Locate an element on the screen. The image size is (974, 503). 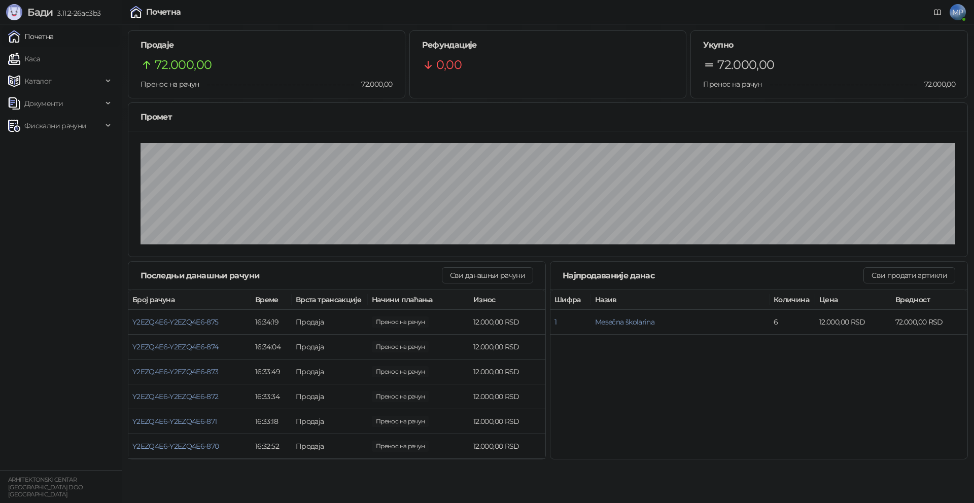
th: Шифра is located at coordinates (571, 300).